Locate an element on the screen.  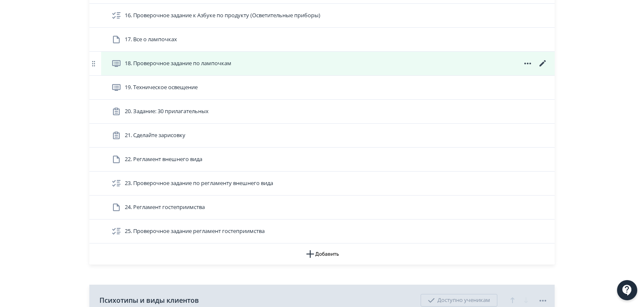
div: 23. Проверочное задание по регламенту внешнего вида is located at coordinates (322, 183).